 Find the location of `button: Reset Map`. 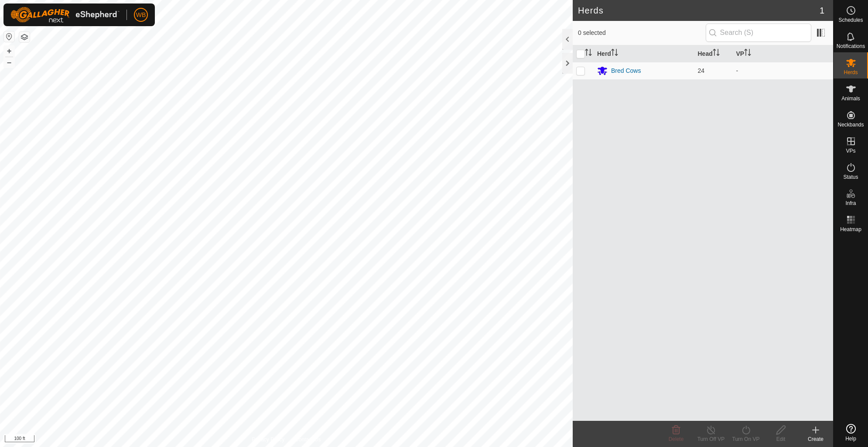

button: Reset Map is located at coordinates (9, 36).